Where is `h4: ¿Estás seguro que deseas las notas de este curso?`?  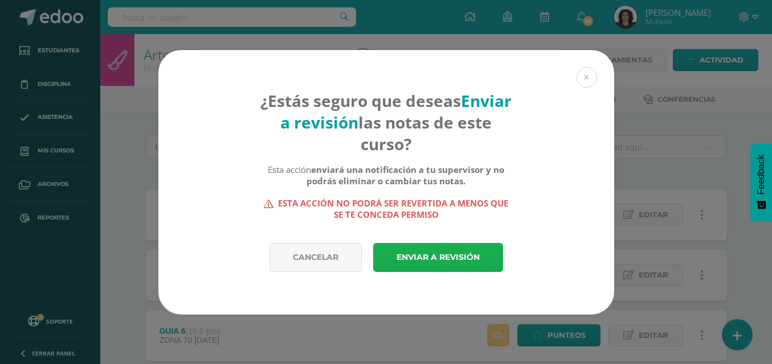
h4: ¿Estás seguro que deseas las notas de este curso? is located at coordinates (385, 122).